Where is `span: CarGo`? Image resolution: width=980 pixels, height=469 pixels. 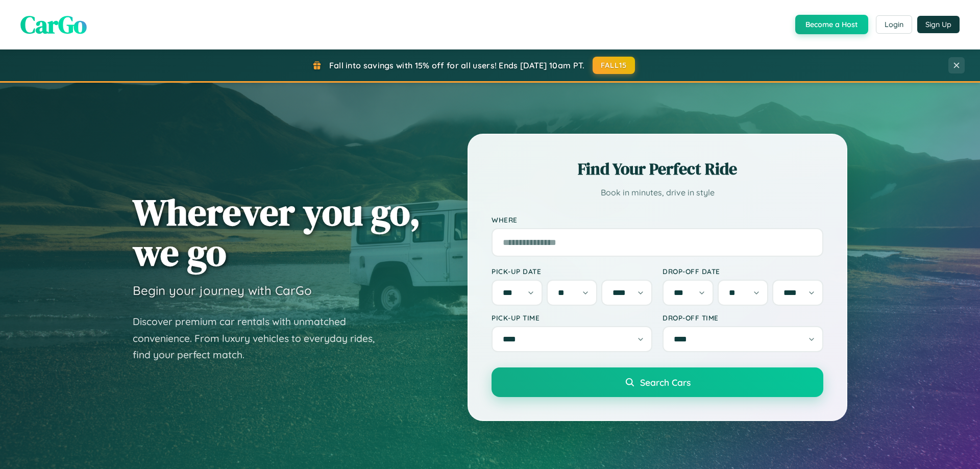 span: CarGo is located at coordinates (53, 25).